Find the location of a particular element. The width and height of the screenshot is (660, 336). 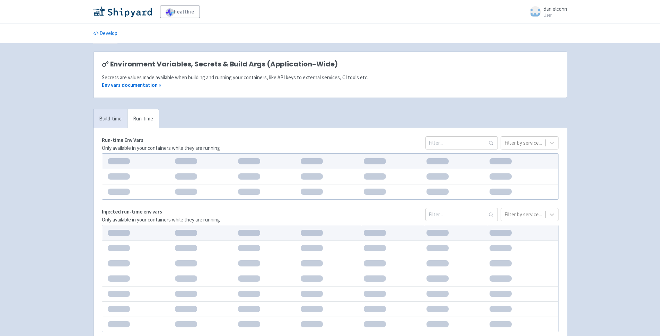

span: danielcohn is located at coordinates (555, 9).